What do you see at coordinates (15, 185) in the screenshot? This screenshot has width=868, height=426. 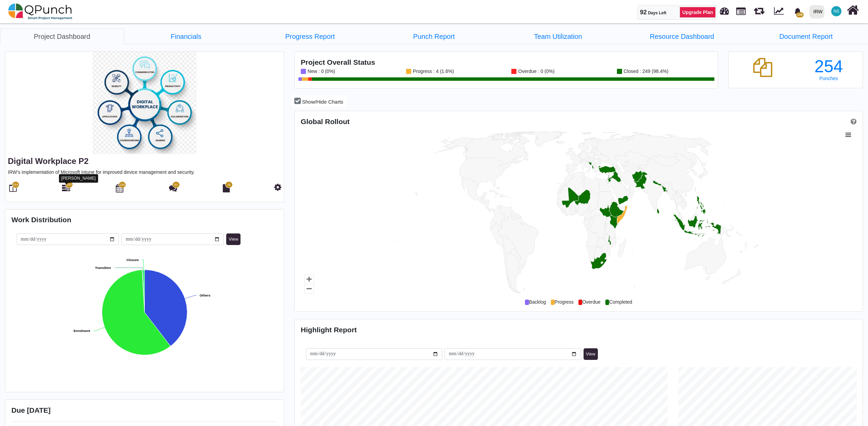 I see `span: 254` at bounding box center [15, 185].